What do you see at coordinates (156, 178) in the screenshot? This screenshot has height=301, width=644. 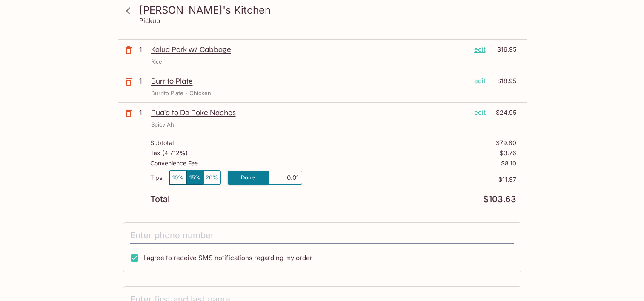 I see `p: Tips` at bounding box center [156, 178].